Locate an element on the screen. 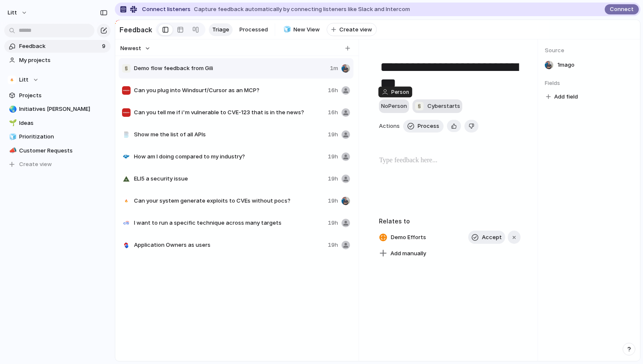  span: How am I doing compared to my industry? is located at coordinates (229, 157).